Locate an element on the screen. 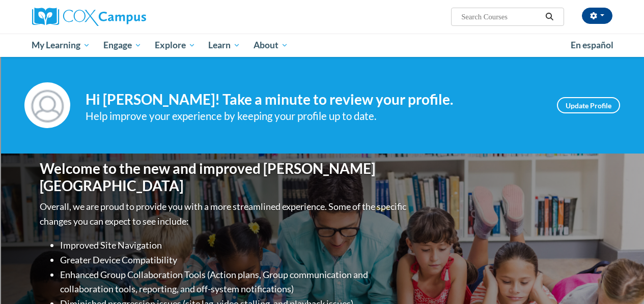 The width and height of the screenshot is (644, 304). span: En español is located at coordinates (592, 45).